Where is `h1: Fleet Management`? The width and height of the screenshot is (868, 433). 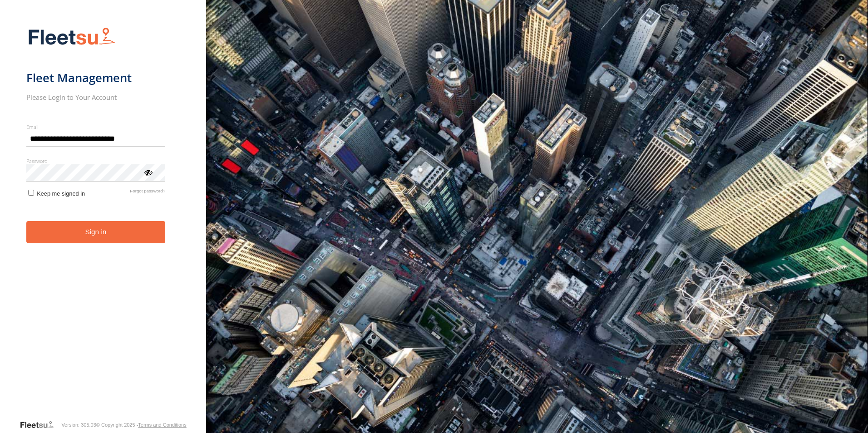 h1: Fleet Management is located at coordinates (96, 78).